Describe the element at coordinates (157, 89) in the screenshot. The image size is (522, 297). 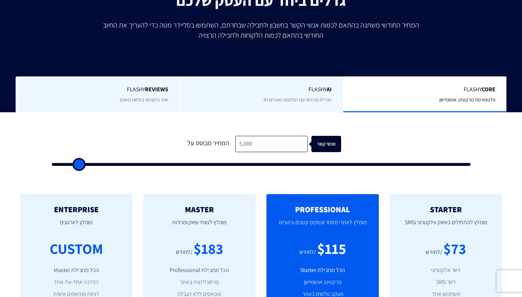
I see `b: REVIEWS` at that location.